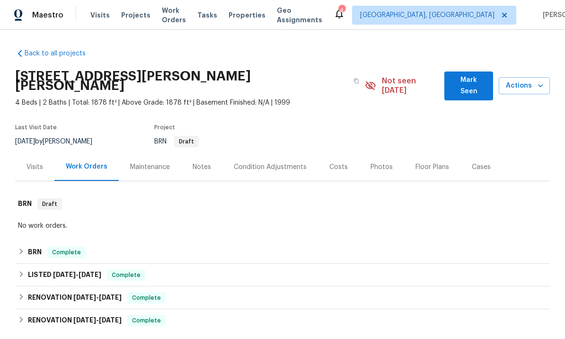  What do you see at coordinates (468, 86) in the screenshot?
I see `span: Mark Seen` at bounding box center [468, 86].